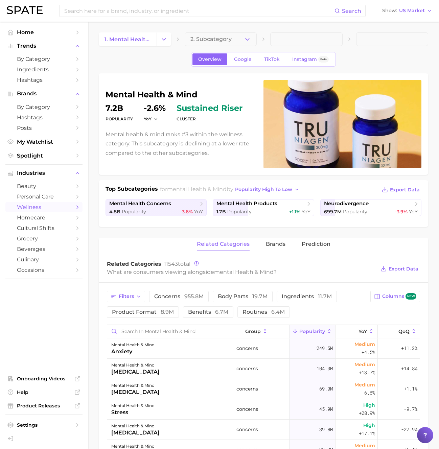 The height and width of the screenshot is (449, 439). Describe the element at coordinates (221, 39) in the screenshot. I see `button: 2. Subcategory` at that location.